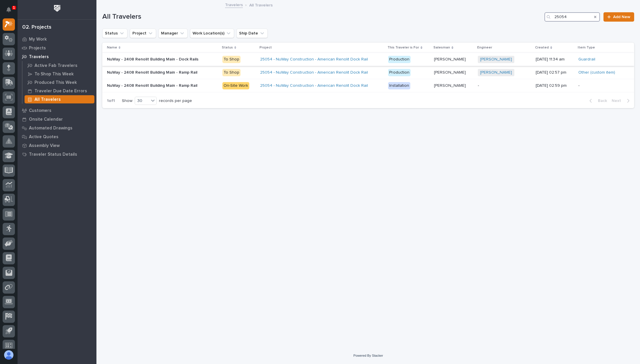 The width and height of the screenshot is (640, 364). What do you see at coordinates (60, 91) in the screenshot?
I see `a: Traveler Due Date Errors` at bounding box center [60, 91].